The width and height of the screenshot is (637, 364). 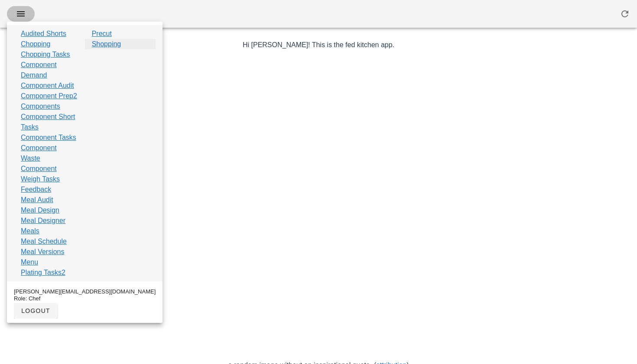 I want to click on span: logout, so click(x=36, y=311).